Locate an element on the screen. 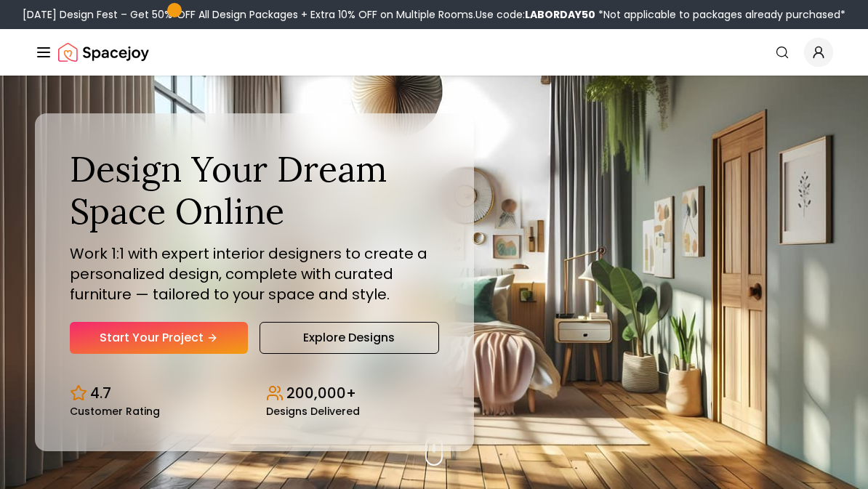 The width and height of the screenshot is (868, 489). p: Work 1:1 with expert interior designers to create a personalized design, complete with curated fu... is located at coordinates (255, 274).